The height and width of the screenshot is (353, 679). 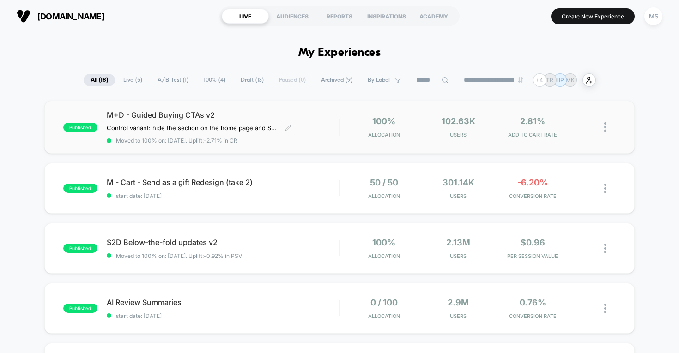 I want to click on span: $0.96, so click(x=533, y=243).